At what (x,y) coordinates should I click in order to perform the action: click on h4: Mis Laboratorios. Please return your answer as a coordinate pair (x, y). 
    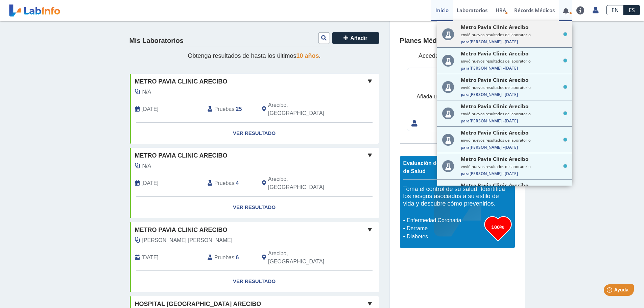
    Looking at the image, I should click on (156, 41).